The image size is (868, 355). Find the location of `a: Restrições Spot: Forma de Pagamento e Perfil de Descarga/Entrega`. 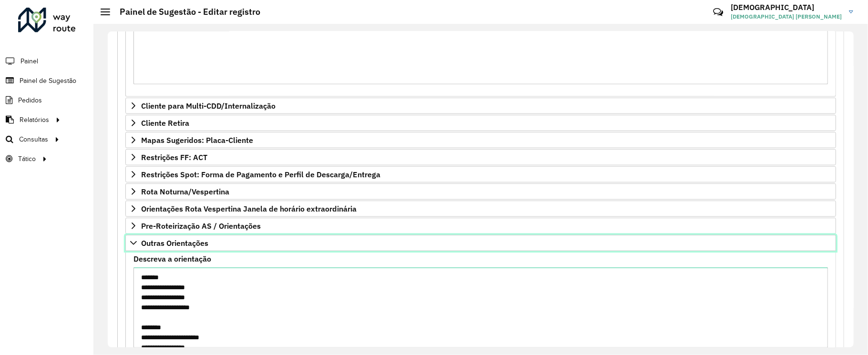

a: Restrições Spot: Forma de Pagamento e Perfil de Descarga/Entrega is located at coordinates (481, 175).